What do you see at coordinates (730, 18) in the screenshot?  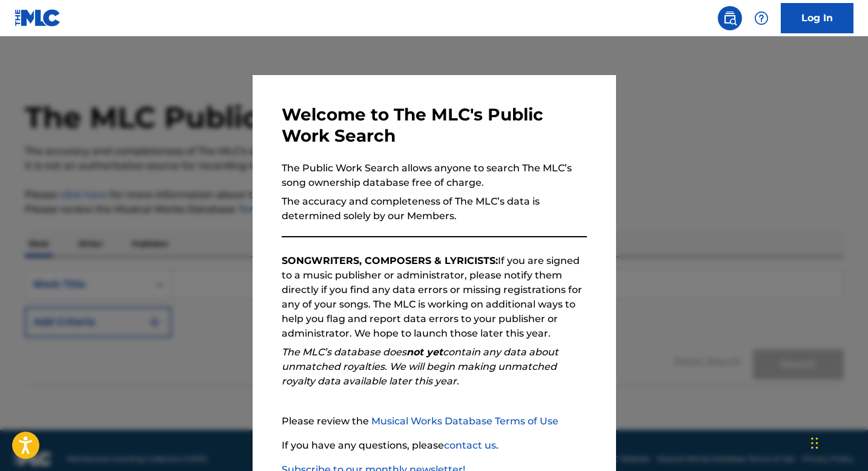 I see `img: search` at bounding box center [730, 18].